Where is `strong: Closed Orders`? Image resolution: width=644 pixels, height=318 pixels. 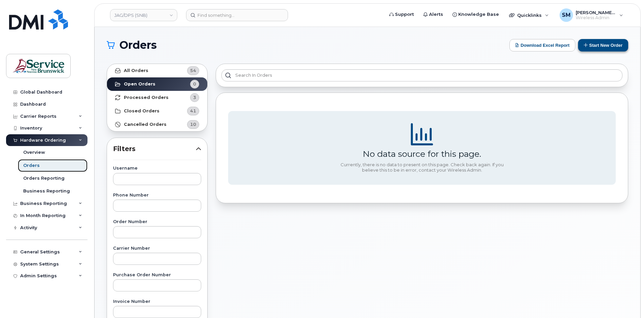 strong: Closed Orders is located at coordinates (142, 111).